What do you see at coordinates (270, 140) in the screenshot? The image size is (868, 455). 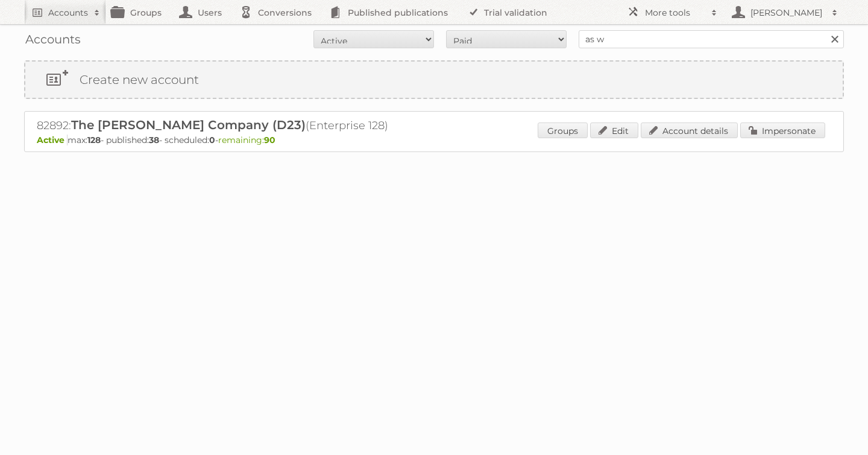 I see `strong: 90` at bounding box center [270, 140].